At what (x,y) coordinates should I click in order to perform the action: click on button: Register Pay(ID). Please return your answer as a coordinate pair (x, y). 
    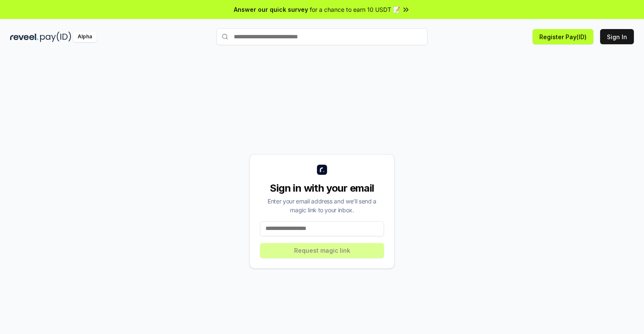
    Looking at the image, I should click on (563, 36).